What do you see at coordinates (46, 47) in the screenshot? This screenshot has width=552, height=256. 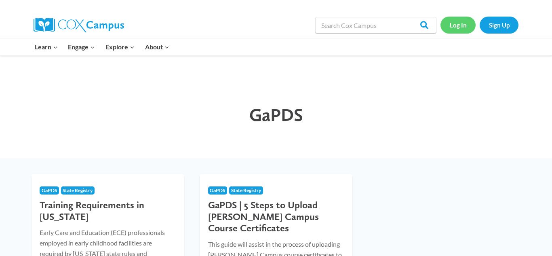 I see `button: Child menu of Learn` at bounding box center [46, 47].